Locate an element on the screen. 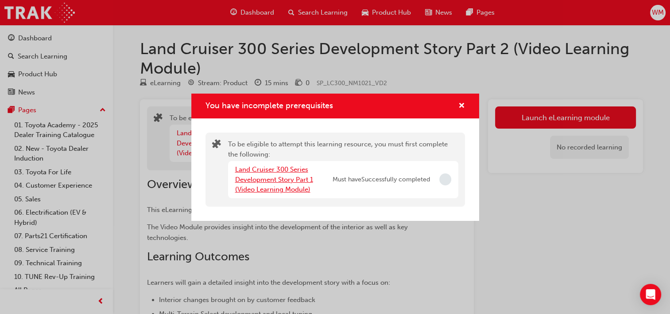 This screenshot has height=314, width=670. span: You have incomplete prerequisites is located at coordinates (269, 105).